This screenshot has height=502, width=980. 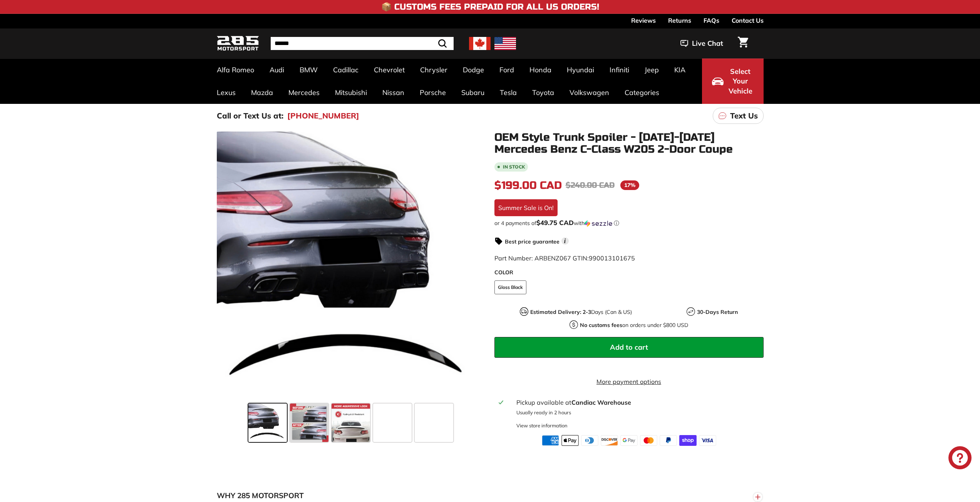 I want to click on a: Chrysler, so click(x=434, y=70).